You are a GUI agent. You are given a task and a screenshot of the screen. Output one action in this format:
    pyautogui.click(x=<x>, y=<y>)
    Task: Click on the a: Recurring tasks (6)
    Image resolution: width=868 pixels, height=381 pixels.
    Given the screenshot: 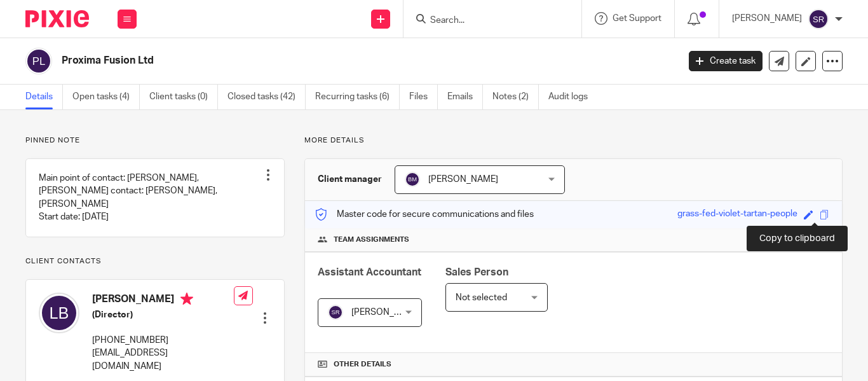 What is the action you would take?
    pyautogui.click(x=357, y=96)
    